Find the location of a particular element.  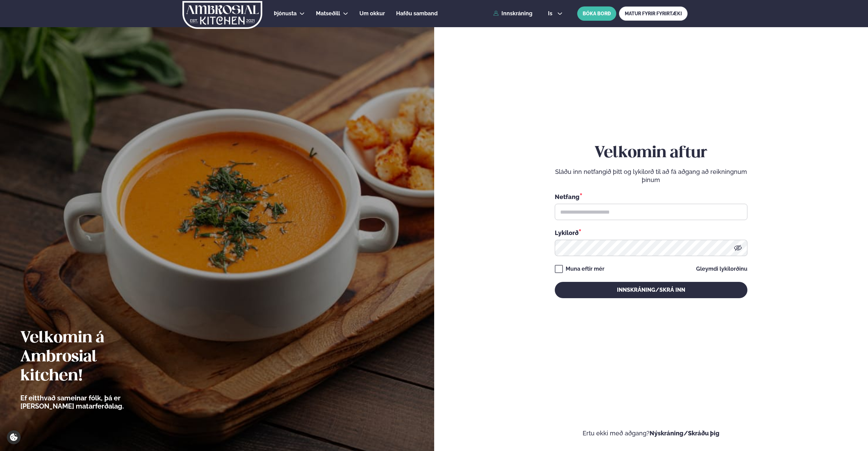

a: Matseðill is located at coordinates (328, 14).